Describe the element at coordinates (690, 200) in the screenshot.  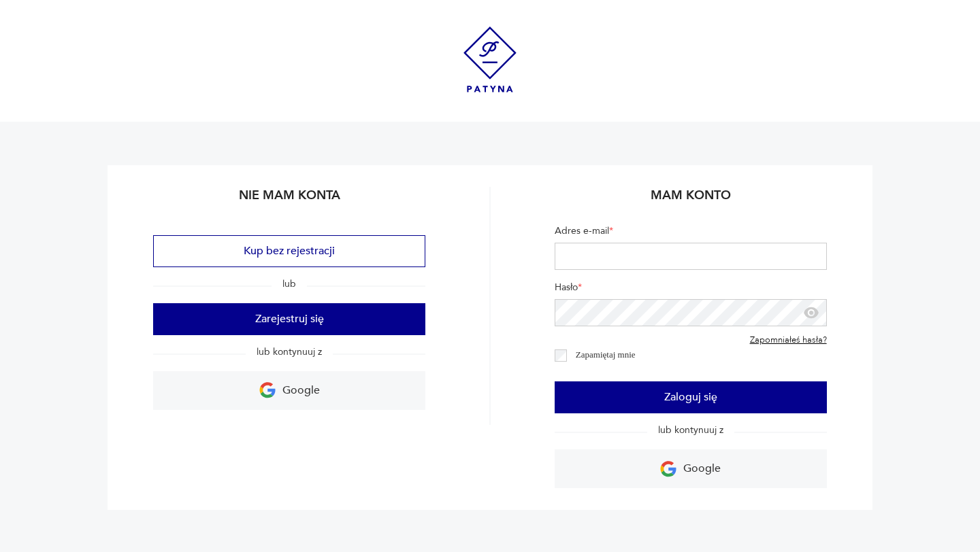
I see `h2: Mam konto` at that location.